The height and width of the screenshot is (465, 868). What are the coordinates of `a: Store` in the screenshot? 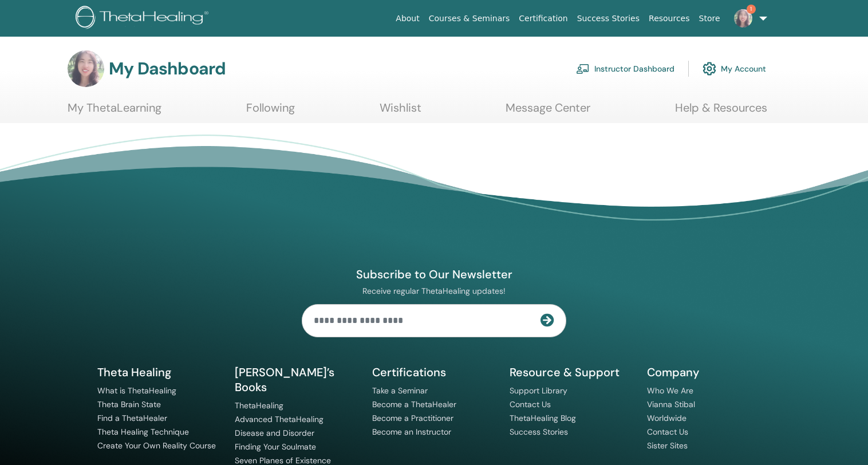 It's located at (710, 19).